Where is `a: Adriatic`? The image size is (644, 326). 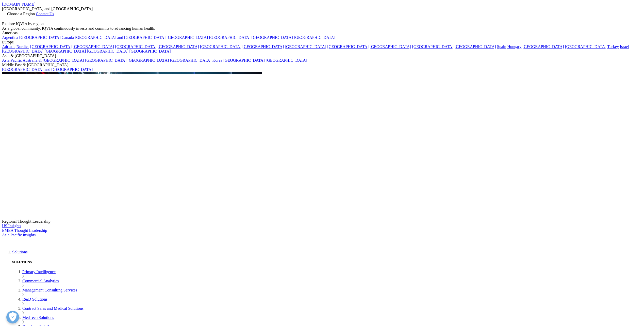 a: Adriatic is located at coordinates (9, 46).